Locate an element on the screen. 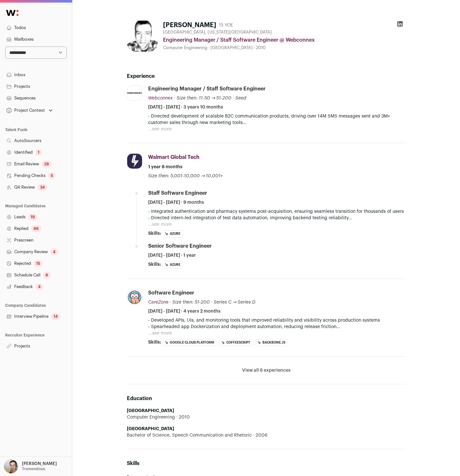 The image size is (460, 476). span: · Size then: 11-50 → 51-200 is located at coordinates (203, 98).